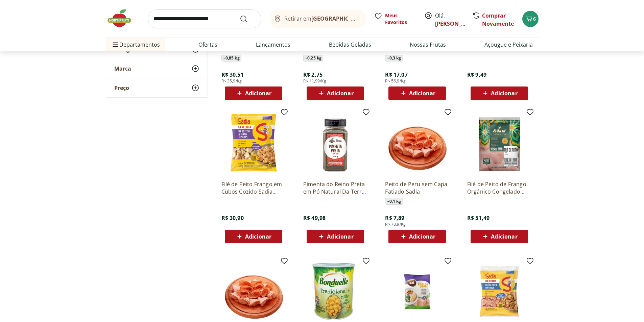 This screenshot has width=644, height=322. I want to click on p: Filé de Peito Frango em Cubos Cozido Sadia 400g, so click(254, 188).